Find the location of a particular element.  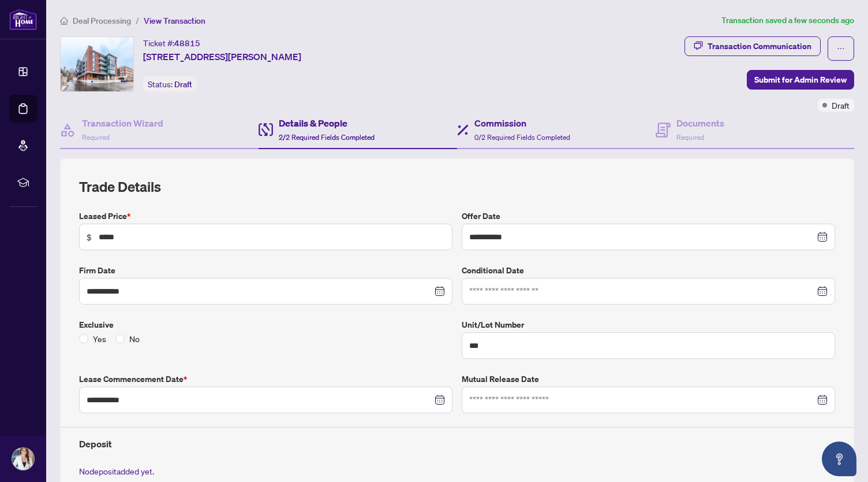

label: Conditional Date is located at coordinates (648, 271).